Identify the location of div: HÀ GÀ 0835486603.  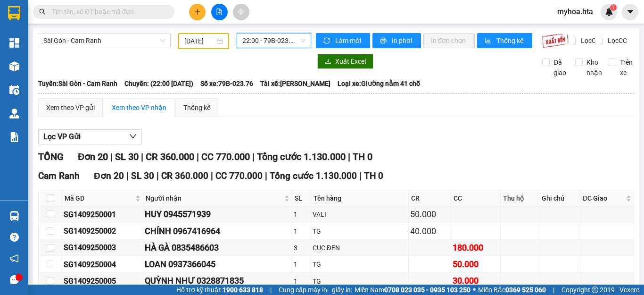
(217, 248).